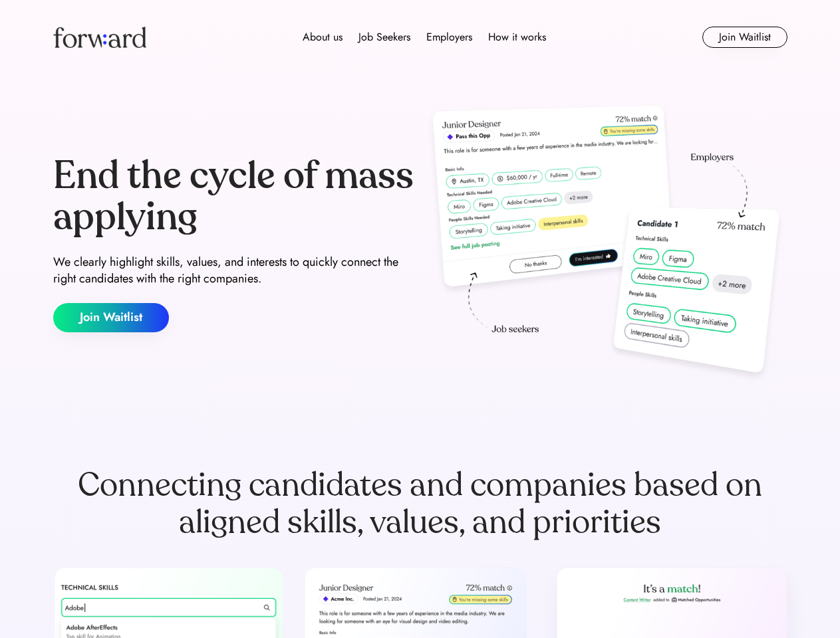  Describe the element at coordinates (322, 37) in the screenshot. I see `div: About us` at that location.